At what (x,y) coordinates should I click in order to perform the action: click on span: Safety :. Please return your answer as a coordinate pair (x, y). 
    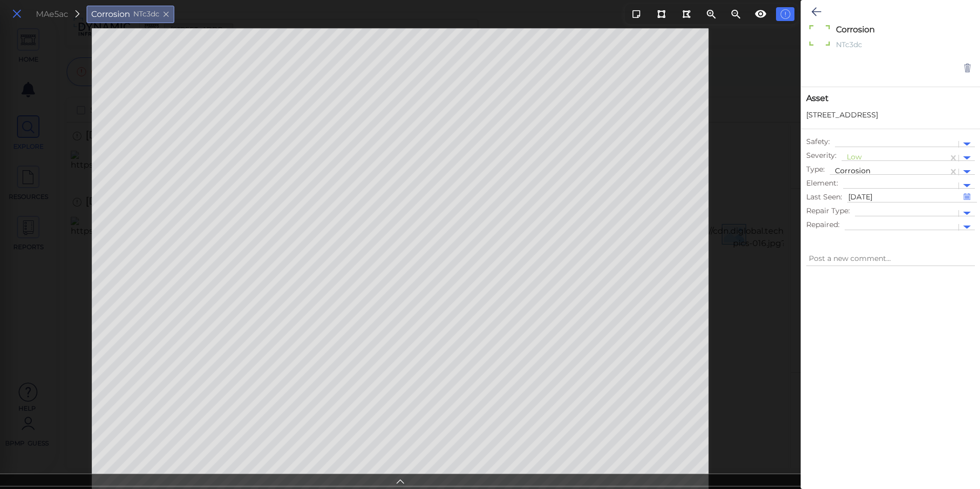
    Looking at the image, I should click on (818, 141).